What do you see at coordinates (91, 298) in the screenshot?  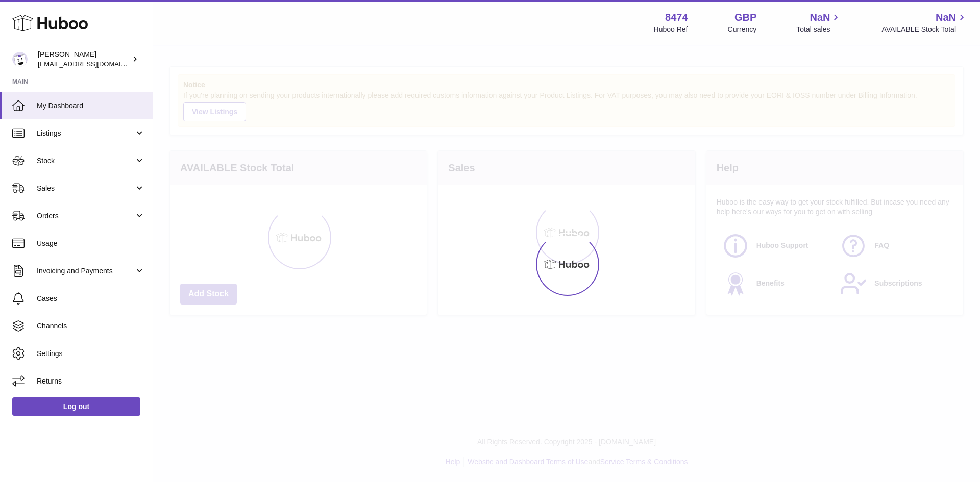 I see `span: Cases` at bounding box center [91, 298].